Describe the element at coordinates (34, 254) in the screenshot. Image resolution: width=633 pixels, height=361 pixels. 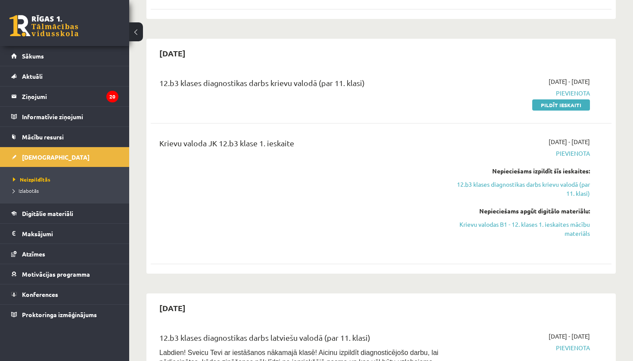
I see `span: Atzīmes` at that location.